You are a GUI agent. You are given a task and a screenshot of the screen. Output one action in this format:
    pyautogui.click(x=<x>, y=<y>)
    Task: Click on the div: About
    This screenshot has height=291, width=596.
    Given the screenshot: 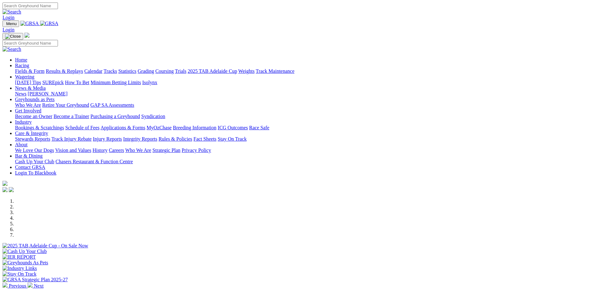 What is the action you would take?
    pyautogui.click(x=304, y=150)
    